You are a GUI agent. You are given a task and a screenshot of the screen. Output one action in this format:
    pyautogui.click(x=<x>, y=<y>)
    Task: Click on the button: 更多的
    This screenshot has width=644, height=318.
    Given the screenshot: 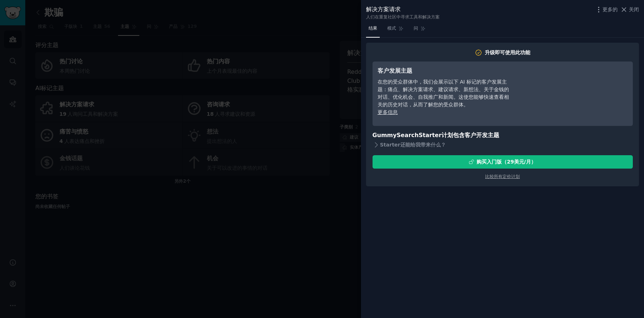 What is the action you would take?
    pyautogui.click(x=607, y=9)
    